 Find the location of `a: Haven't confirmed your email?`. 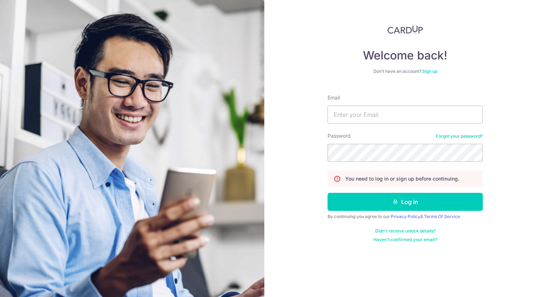

a: Haven't confirmed your email? is located at coordinates (405, 240).